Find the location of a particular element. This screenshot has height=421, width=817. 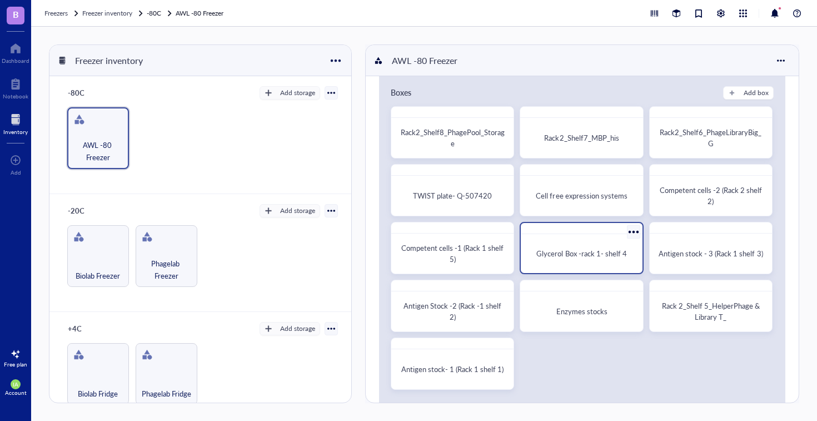

div: Account is located at coordinates (16, 392).